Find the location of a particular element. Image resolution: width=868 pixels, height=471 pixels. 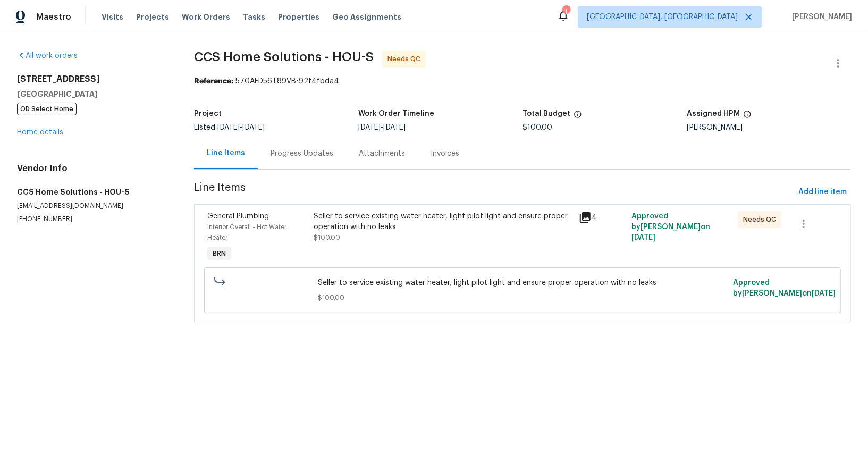

span: Interior Overall - Hot Water Heater is located at coordinates (247, 233).